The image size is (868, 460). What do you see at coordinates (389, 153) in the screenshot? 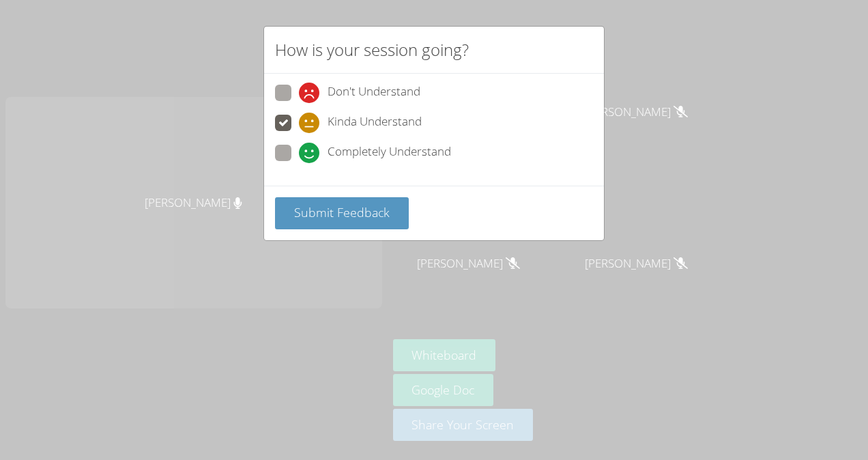
I see `span: Completely Understand` at bounding box center [389, 153].